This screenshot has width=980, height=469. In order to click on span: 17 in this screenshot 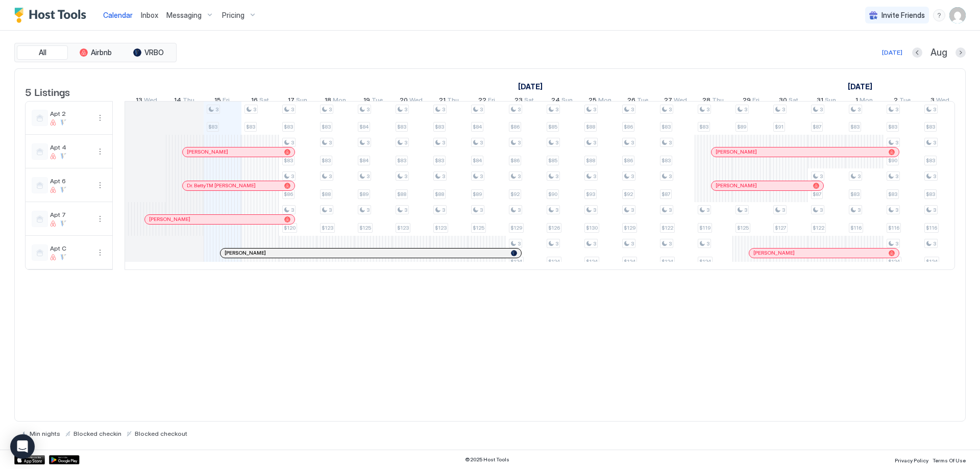, I will do `click(291, 101)`.